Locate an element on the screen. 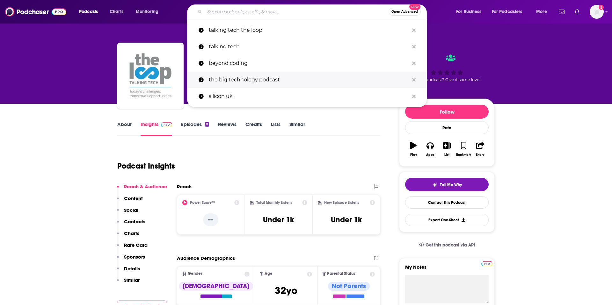  p: silicon uk is located at coordinates (309, 97).